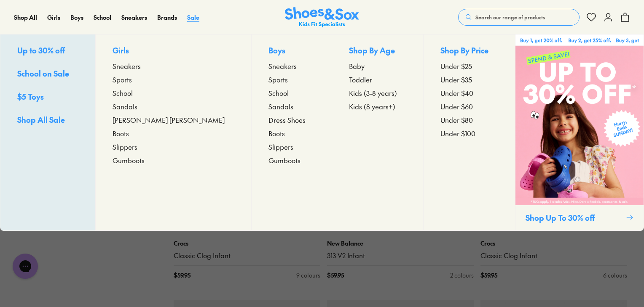 The height and width of the screenshot is (307, 644). What do you see at coordinates (510, 17) in the screenshot?
I see `span: Search our range of products` at bounding box center [510, 17].